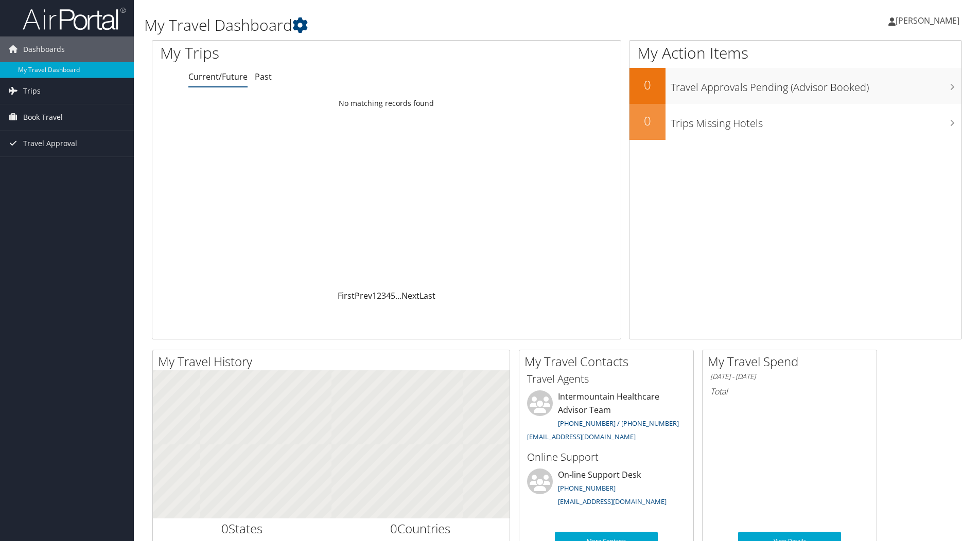 This screenshot has width=980, height=541. I want to click on a: Prev, so click(363, 296).